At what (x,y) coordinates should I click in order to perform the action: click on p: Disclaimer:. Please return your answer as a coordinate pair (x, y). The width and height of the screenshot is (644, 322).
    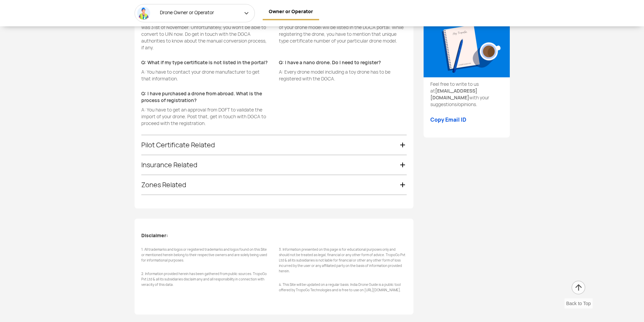
    Looking at the image, I should click on (274, 236).